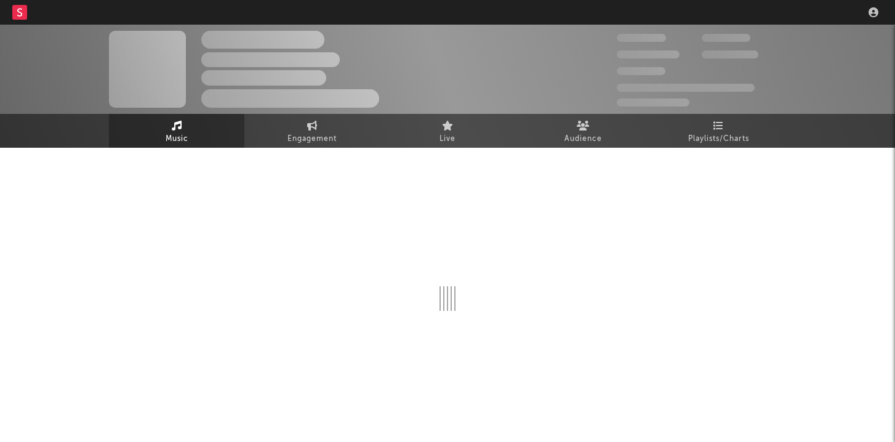 The width and height of the screenshot is (895, 442). I want to click on span: Playlists/Charts, so click(718, 139).